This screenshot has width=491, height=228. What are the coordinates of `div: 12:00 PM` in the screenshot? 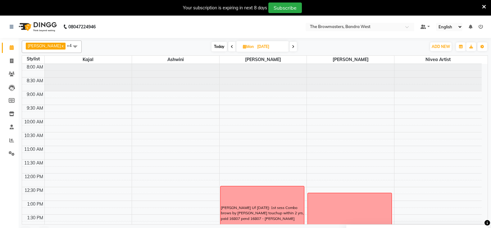 It's located at (34, 176).